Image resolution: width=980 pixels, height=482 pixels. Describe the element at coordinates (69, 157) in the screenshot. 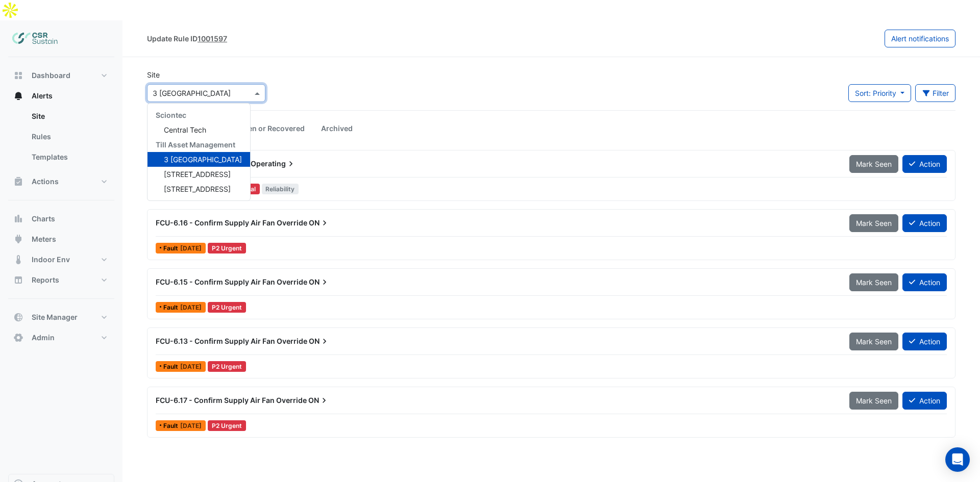

I see `a: Templates` at that location.